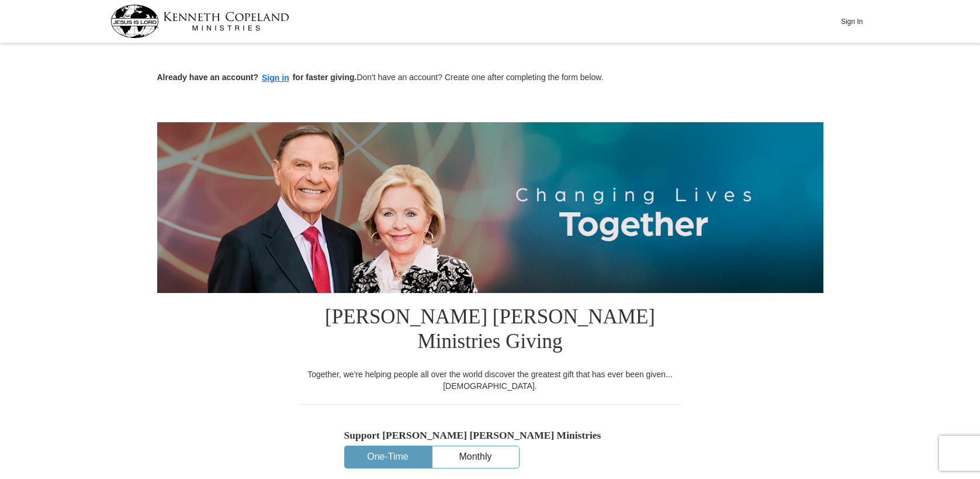 Image resolution: width=980 pixels, height=479 pixels. I want to click on button: Monthly, so click(476, 457).